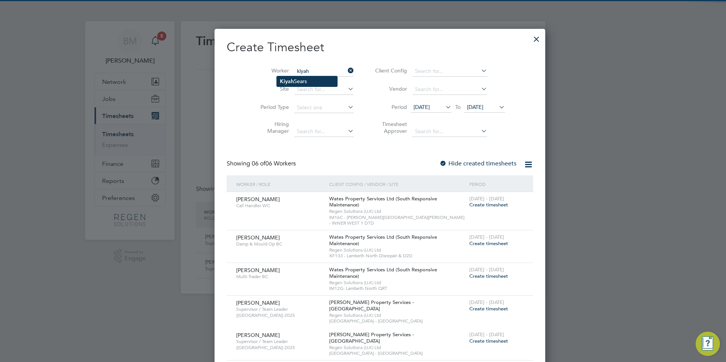  What do you see at coordinates (280, 277) in the screenshot?
I see `span: Multi-Trader BC` at bounding box center [280, 277].